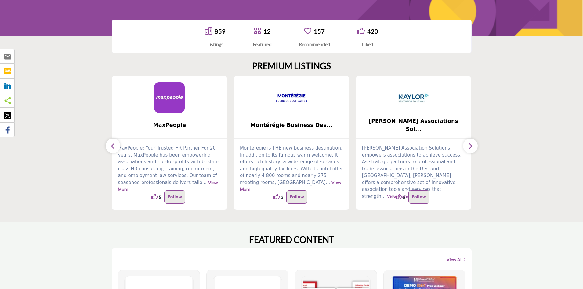 The width and height of the screenshot is (583, 289). I want to click on img: Montérégie Business Destination, so click(292, 97).